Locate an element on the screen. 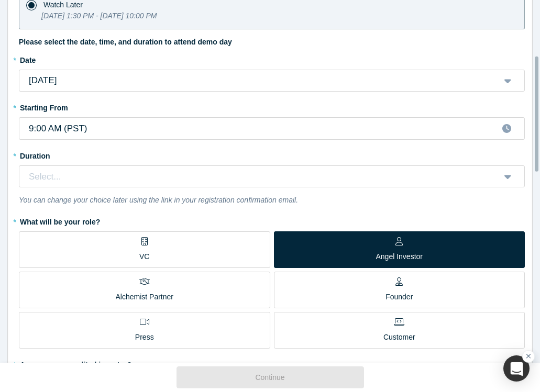 The height and width of the screenshot is (392, 540). label: Duration is located at coordinates (272, 155).